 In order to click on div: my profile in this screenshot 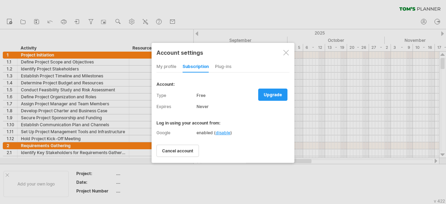, I will do `click(166, 67)`.